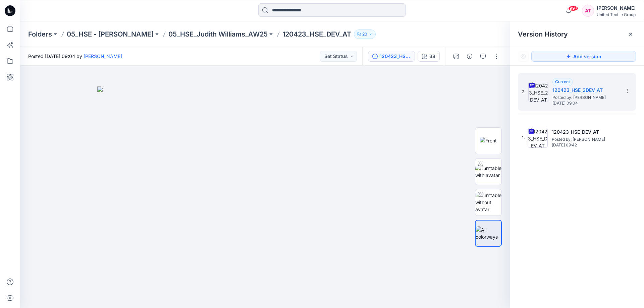  What do you see at coordinates (218, 34) in the screenshot?
I see `a: 05_HSE_Judith Williams_AW25` at bounding box center [218, 34].